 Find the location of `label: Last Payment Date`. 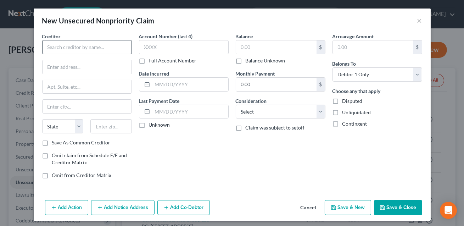

label: Last Payment Date is located at coordinates (159, 101).